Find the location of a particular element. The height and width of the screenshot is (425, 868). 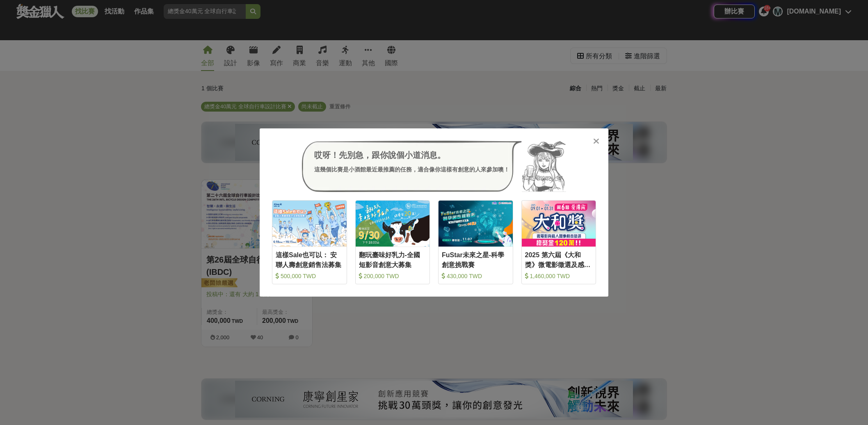

img: Avatar is located at coordinates (544, 166).